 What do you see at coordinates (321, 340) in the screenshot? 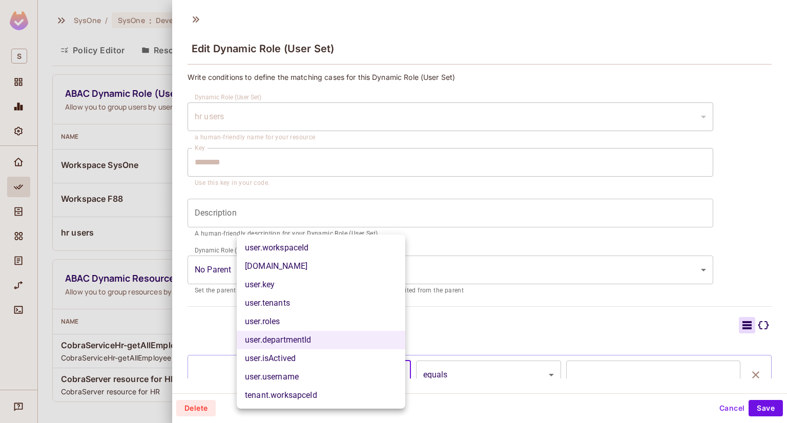
I see `li: user.departmentId` at bounding box center [321, 340].